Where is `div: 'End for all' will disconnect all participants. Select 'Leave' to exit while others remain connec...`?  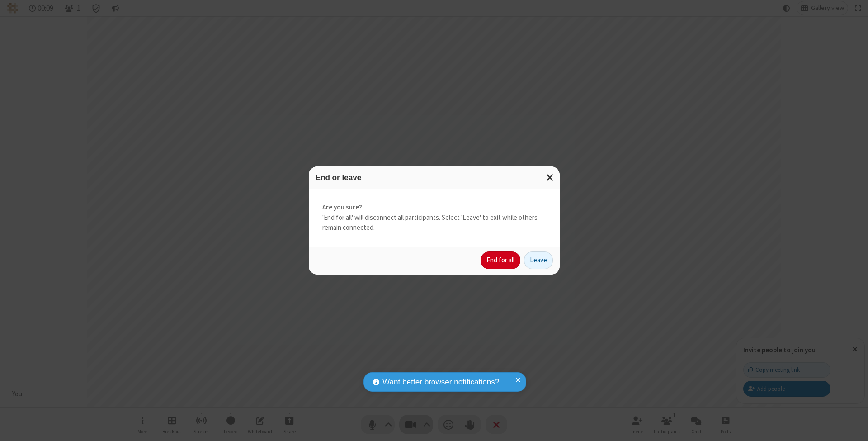 div: 'End for all' will disconnect all participants. Select 'Leave' to exit while others remain connec... is located at coordinates (434, 218).